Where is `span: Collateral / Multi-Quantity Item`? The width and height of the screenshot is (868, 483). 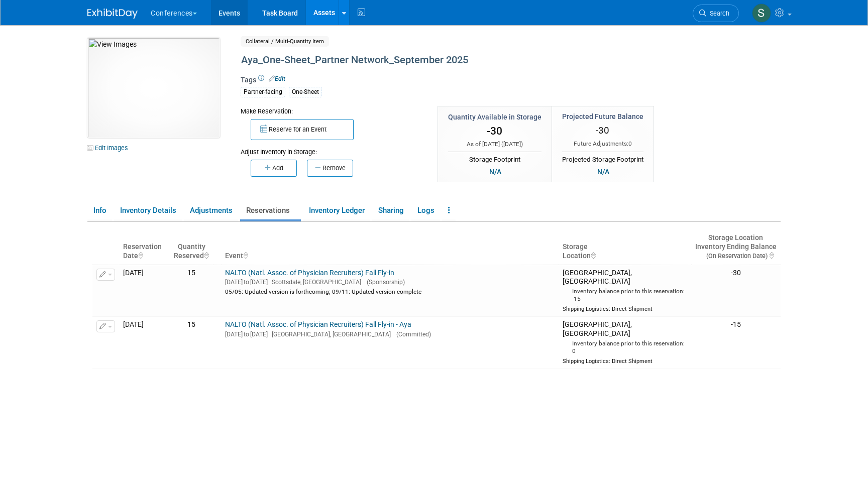
span: Collateral / Multi-Quantity Item is located at coordinates (285, 41).